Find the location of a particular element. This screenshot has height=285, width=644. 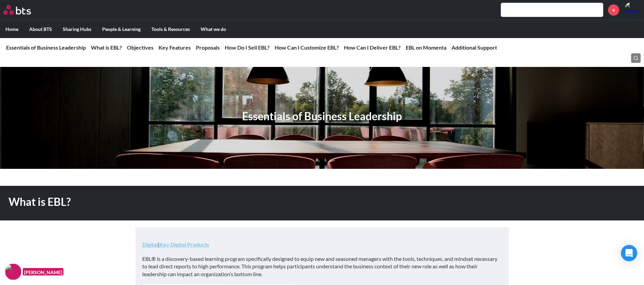

strong: Key Digital Products is located at coordinates (184, 244).